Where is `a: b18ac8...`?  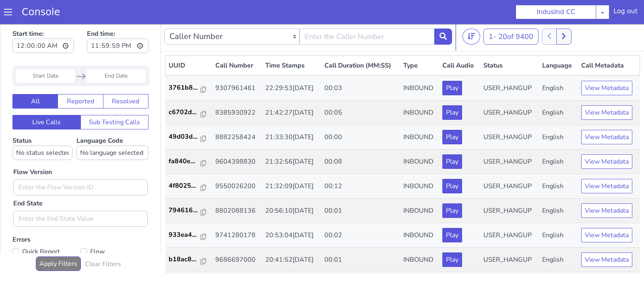
a: b18ac8... is located at coordinates (189, 237).